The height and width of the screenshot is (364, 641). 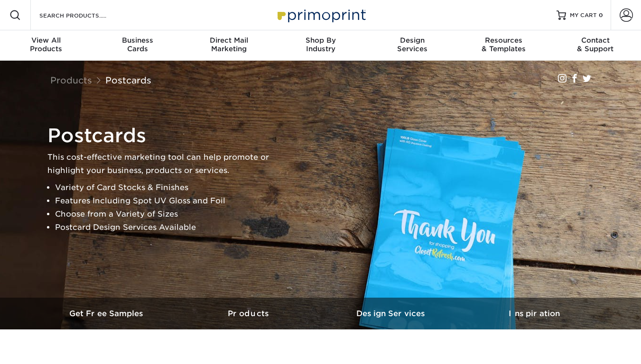 I want to click on a: BusinessCards, so click(x=137, y=46).